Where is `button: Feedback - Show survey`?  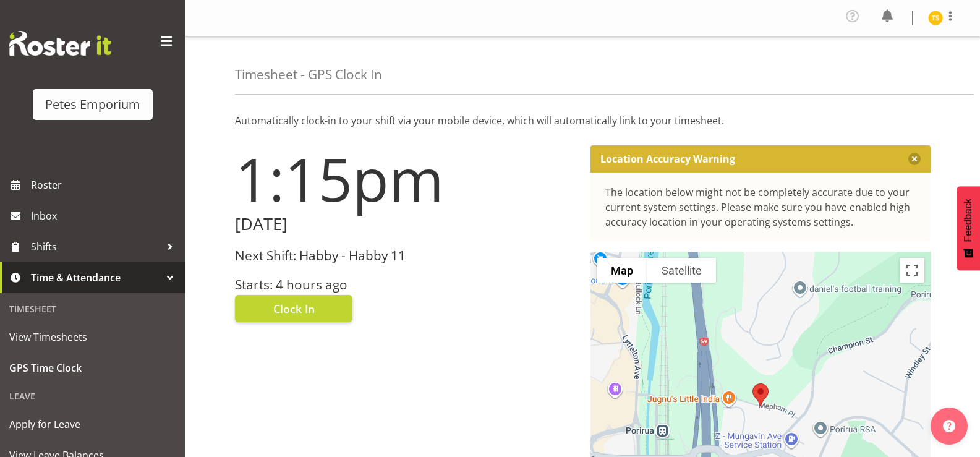
button: Feedback - Show survey is located at coordinates (969, 228).